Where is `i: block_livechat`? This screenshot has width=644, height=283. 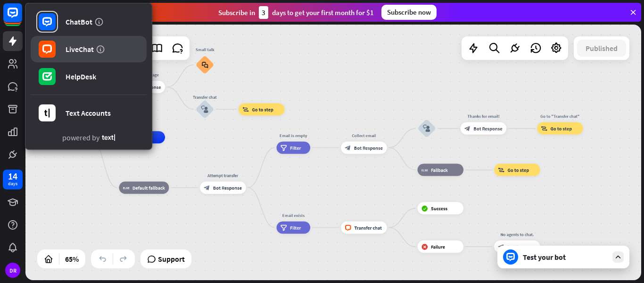 i: block_livechat is located at coordinates (348, 227).